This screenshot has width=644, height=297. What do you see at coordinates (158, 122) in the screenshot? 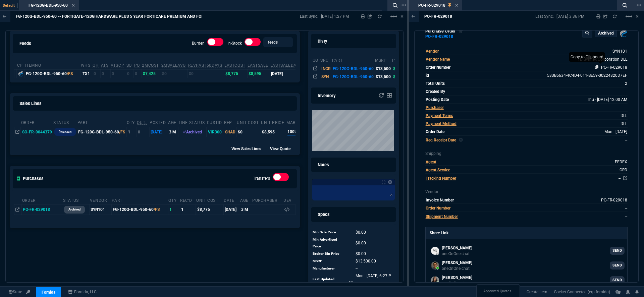
I see `th: Posted` at bounding box center [158, 122].